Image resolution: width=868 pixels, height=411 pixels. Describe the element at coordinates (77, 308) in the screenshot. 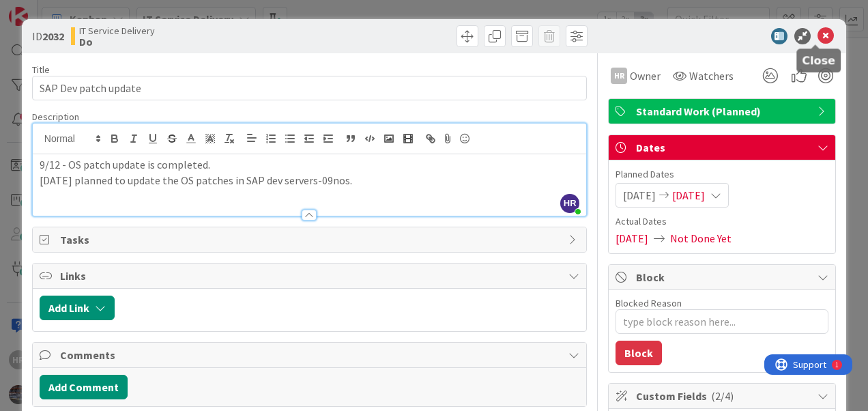

I see `button: Add Link` at that location.